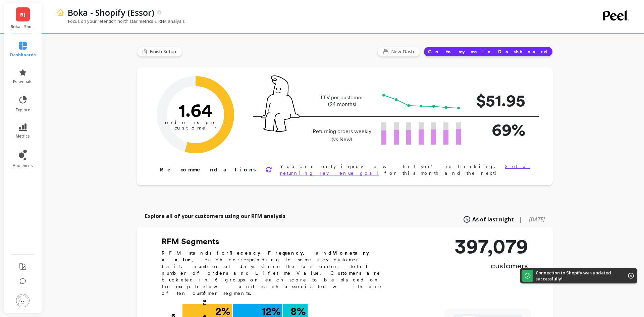  What do you see at coordinates (342, 101) in the screenshot?
I see `p: LTV per customer (24 months)` at bounding box center [342, 101].